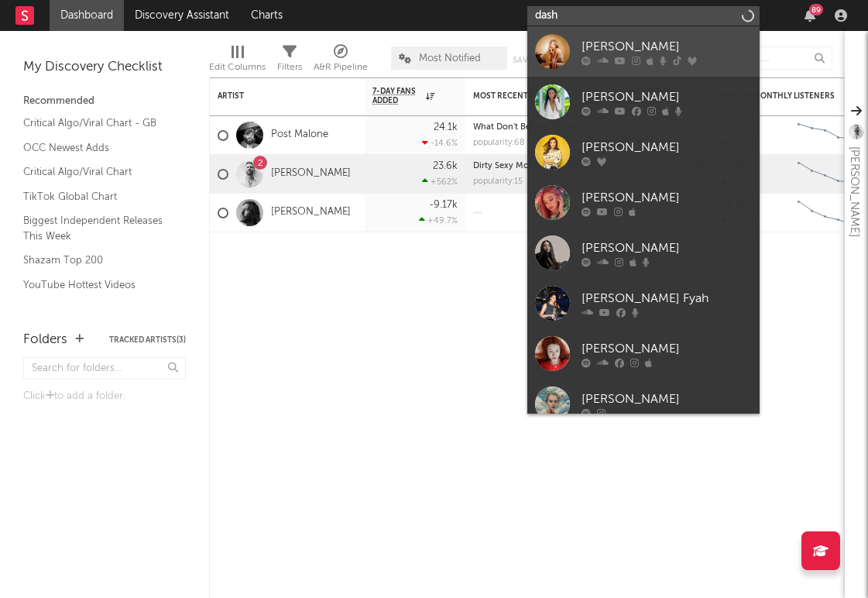 This screenshot has height=598, width=868. Describe the element at coordinates (97, 148) in the screenshot. I see `a: OCC Newest Adds` at that location.